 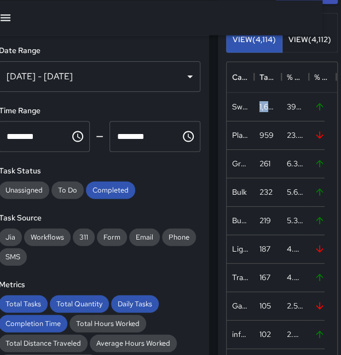 I want to click on div: 39.84%, so click(x=295, y=106).